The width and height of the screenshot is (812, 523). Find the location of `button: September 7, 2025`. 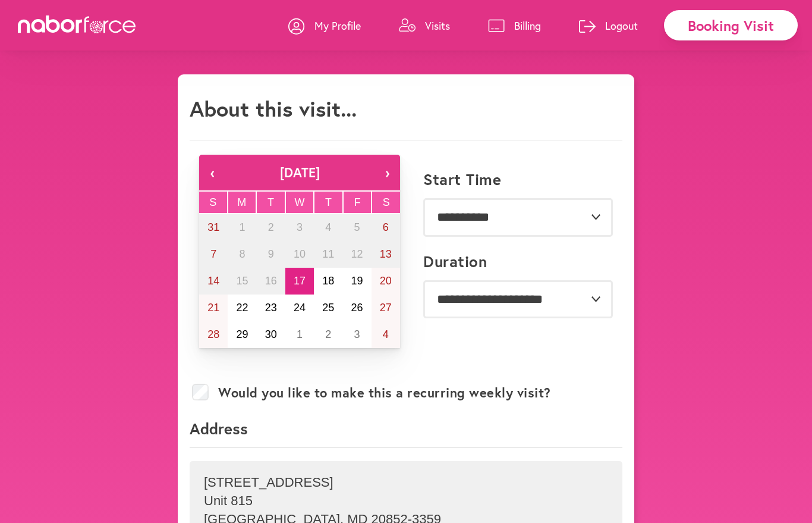

button: September 7, 2025 is located at coordinates (213, 254).